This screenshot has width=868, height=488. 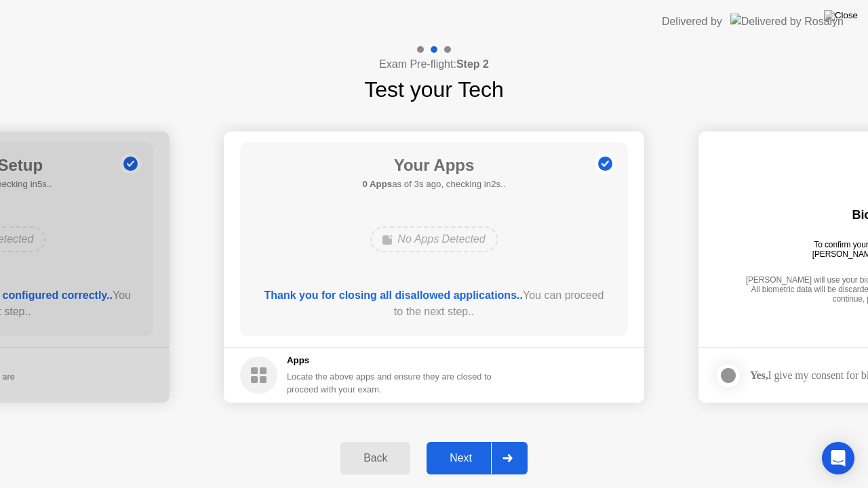 What do you see at coordinates (434, 89) in the screenshot?
I see `h1: Test your Tech` at bounding box center [434, 89].